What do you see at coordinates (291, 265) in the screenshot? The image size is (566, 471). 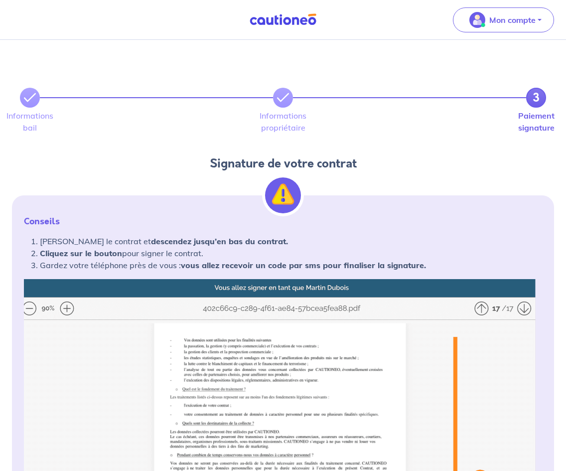 I see `li: Gardez votre téléphone près de vous :` at bounding box center [291, 265].